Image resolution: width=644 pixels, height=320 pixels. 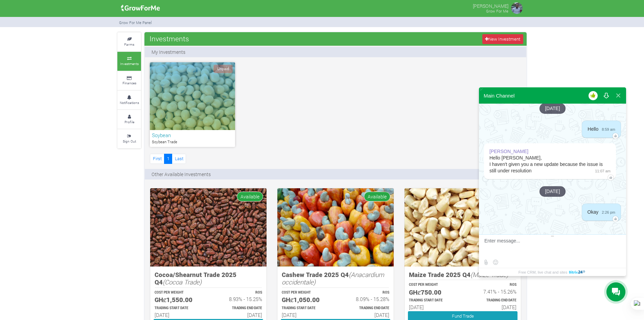 What do you see at coordinates (178, 300) in the screenshot?
I see `h5: GHȼ1,550.00` at bounding box center [178, 300].